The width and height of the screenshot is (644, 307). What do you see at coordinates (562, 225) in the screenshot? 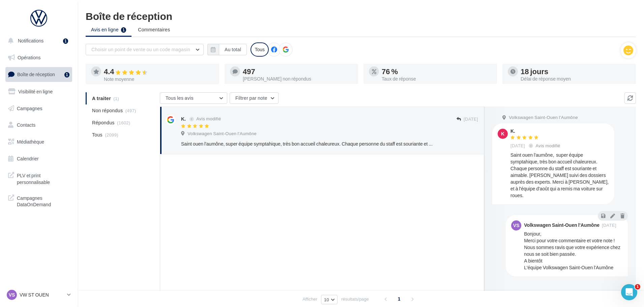
I see `div: Volkswagen Saint-Ouen l'Aumône` at bounding box center [562, 225].